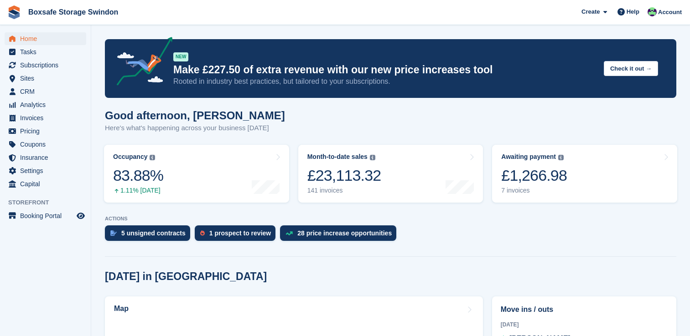 The width and height of the screenshot is (690, 336). Describe the element at coordinates (633, 12) in the screenshot. I see `span: Help` at that location.